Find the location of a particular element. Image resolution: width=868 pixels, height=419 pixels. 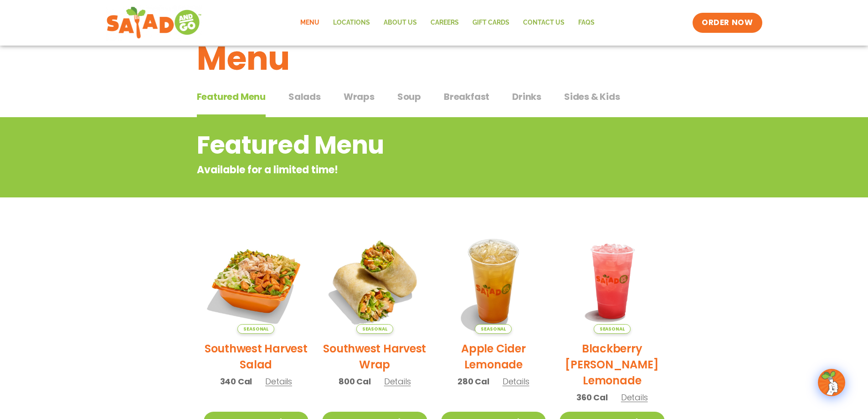

h2: Southwest Harvest Wrap is located at coordinates (374, 356).